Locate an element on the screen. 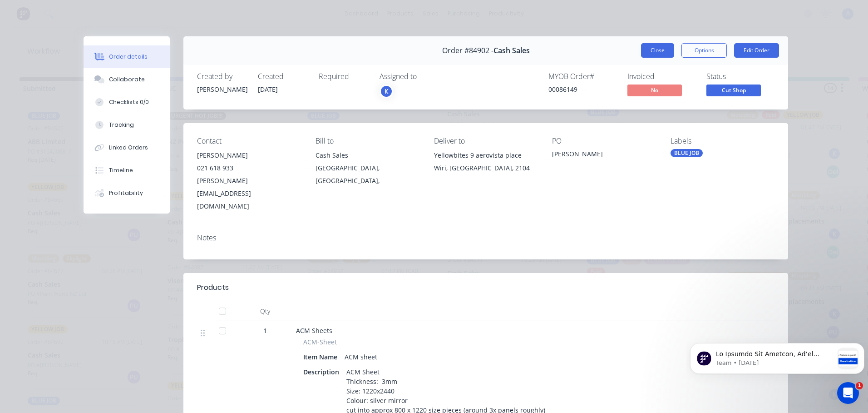 Image resolution: width=868 pixels, height=413 pixels. div: Invoiced is located at coordinates (661, 76).